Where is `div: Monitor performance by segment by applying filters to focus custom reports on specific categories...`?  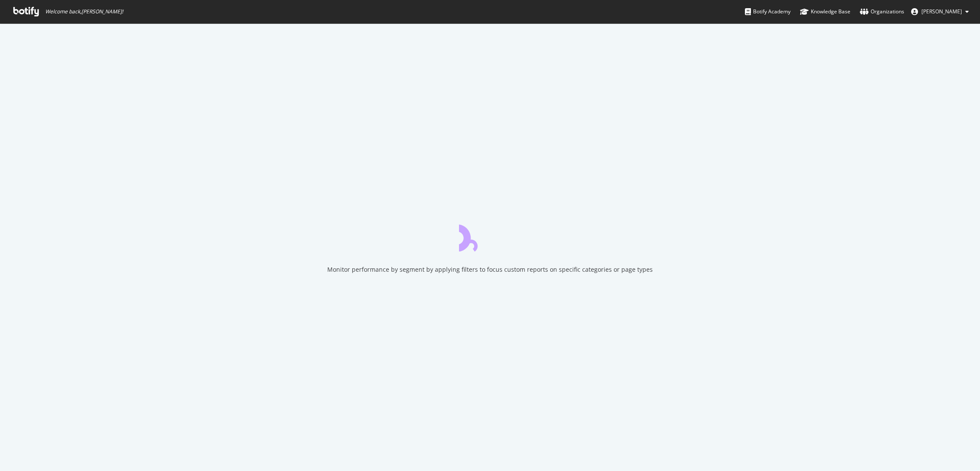 div: Monitor performance by segment by applying filters to focus custom reports on specific categories... is located at coordinates (490, 269).